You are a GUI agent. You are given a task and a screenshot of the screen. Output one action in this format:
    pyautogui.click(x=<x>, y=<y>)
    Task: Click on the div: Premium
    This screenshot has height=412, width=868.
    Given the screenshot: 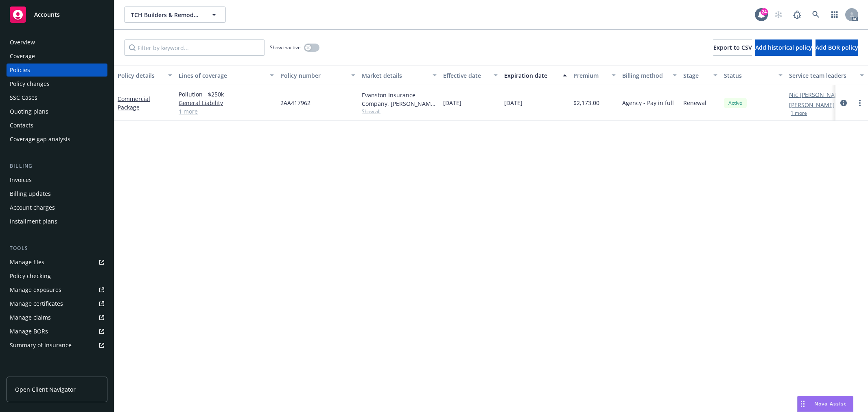 What is the action you would take?
    pyautogui.click(x=590, y=75)
    